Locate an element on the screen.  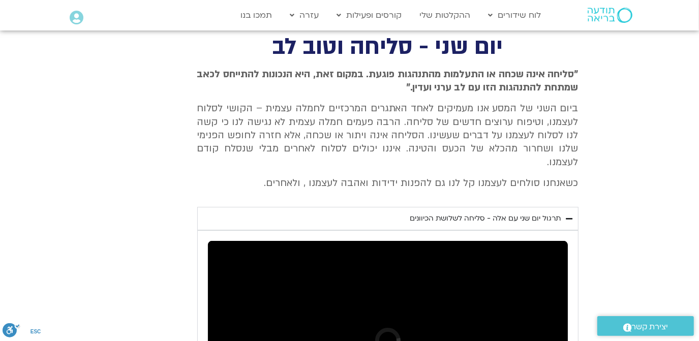
a: ההקלטות שלי is located at coordinates (445, 15).